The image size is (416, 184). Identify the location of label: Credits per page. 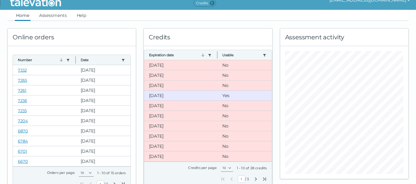
(202, 168).